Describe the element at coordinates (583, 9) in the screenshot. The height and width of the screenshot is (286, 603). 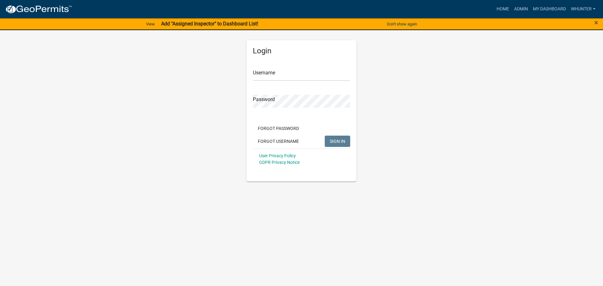
I see `a: whunter` at that location.